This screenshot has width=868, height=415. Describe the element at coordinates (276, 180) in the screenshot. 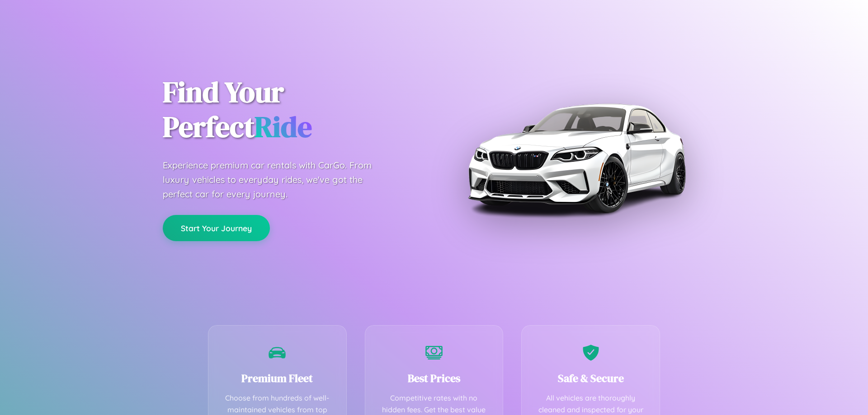

I see `p: Experience premium car rentals with CarGo. From luxury vehicles to everyday rides, we've got the ...` at that location.